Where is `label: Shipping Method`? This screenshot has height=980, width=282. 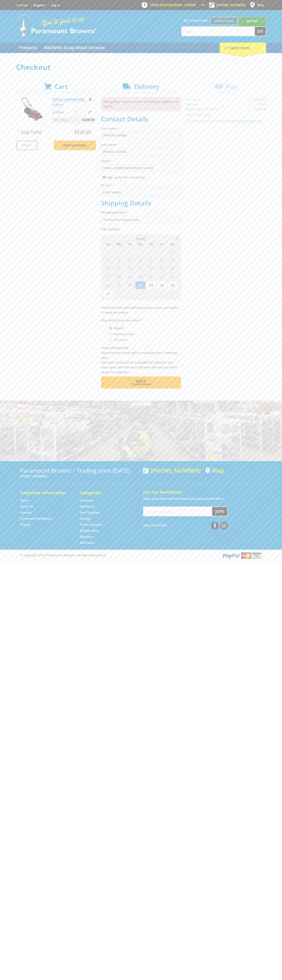 label: Shipping Method is located at coordinates (141, 212).